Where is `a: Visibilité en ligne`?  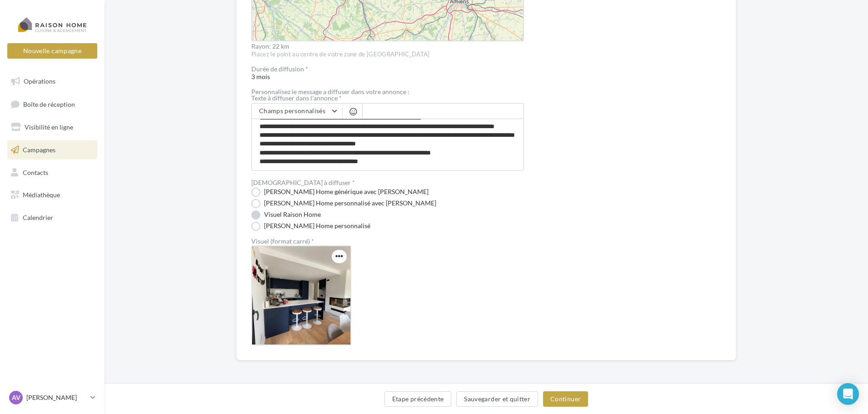
a: Visibilité en ligne is located at coordinates (53, 128).